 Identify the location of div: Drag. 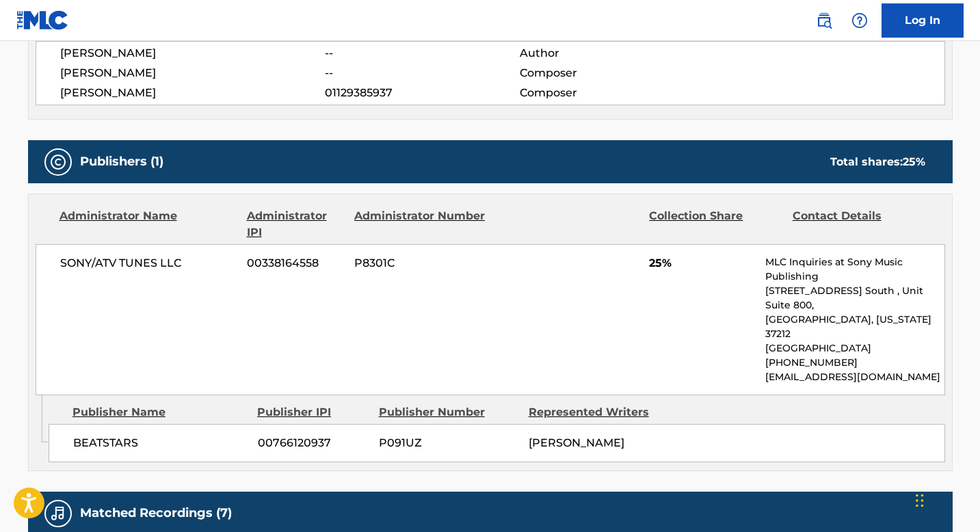
(920, 500).